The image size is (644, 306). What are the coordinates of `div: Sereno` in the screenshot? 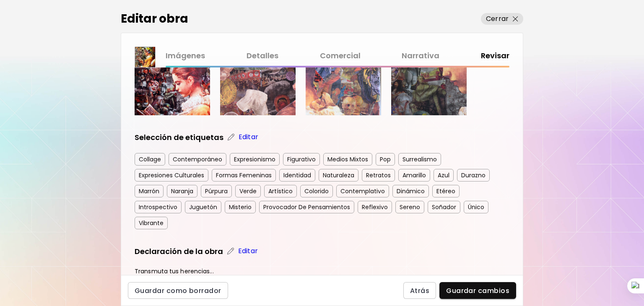 It's located at (410, 207).